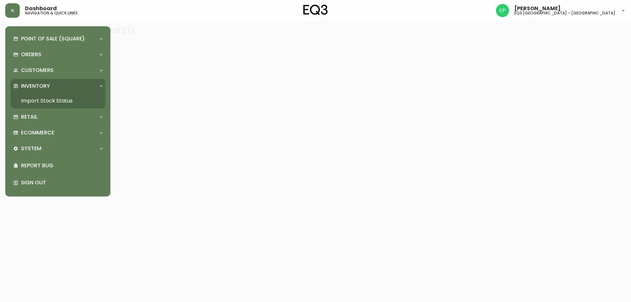 The image size is (631, 302). What do you see at coordinates (502, 11) in the screenshot?
I see `img: edb0eb29d4ff191ed42d19acdf48d771` at bounding box center [502, 11].